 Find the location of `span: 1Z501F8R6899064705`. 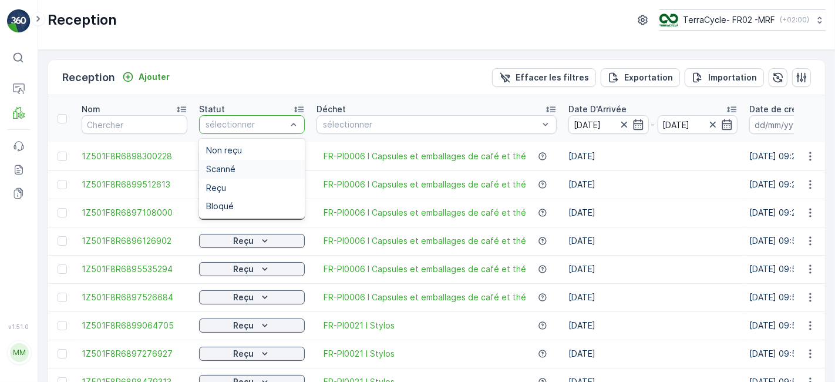

span: 1Z501F8R6899064705 is located at coordinates (134, 325).